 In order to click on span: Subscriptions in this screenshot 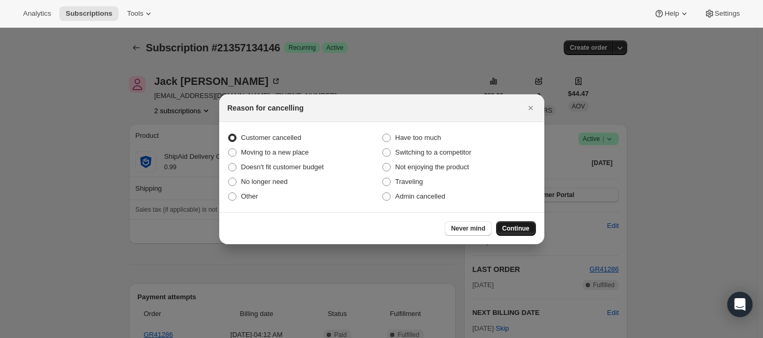, I will do `click(89, 14)`.